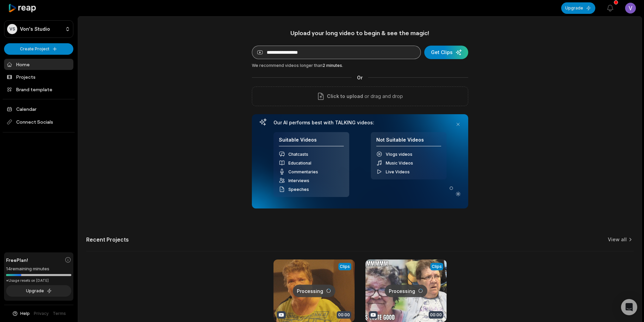 The height and width of the screenshot is (322, 644). What do you see at coordinates (360, 66) in the screenshot?
I see `div: We recommend videos longer than .` at bounding box center [360, 66].